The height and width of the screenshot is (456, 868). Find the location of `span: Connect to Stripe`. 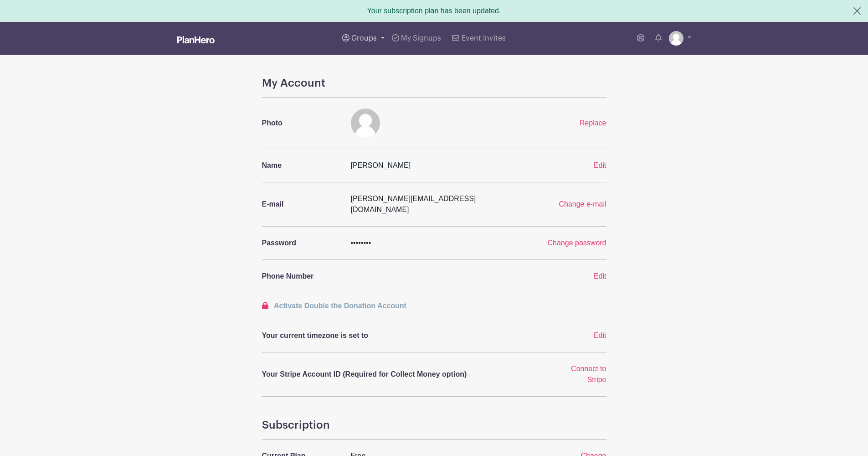

span: Connect to Stripe is located at coordinates (588, 374).